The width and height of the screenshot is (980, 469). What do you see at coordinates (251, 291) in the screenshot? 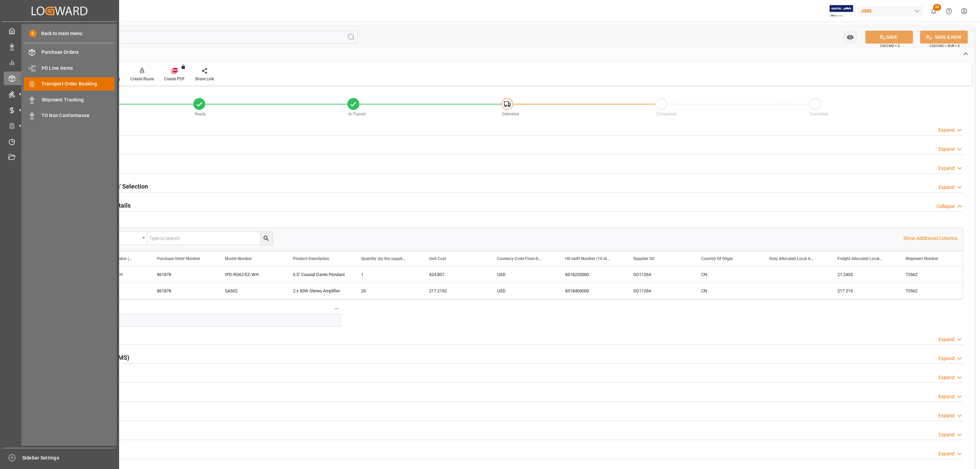
I see `div: SA502` at bounding box center [251, 291].